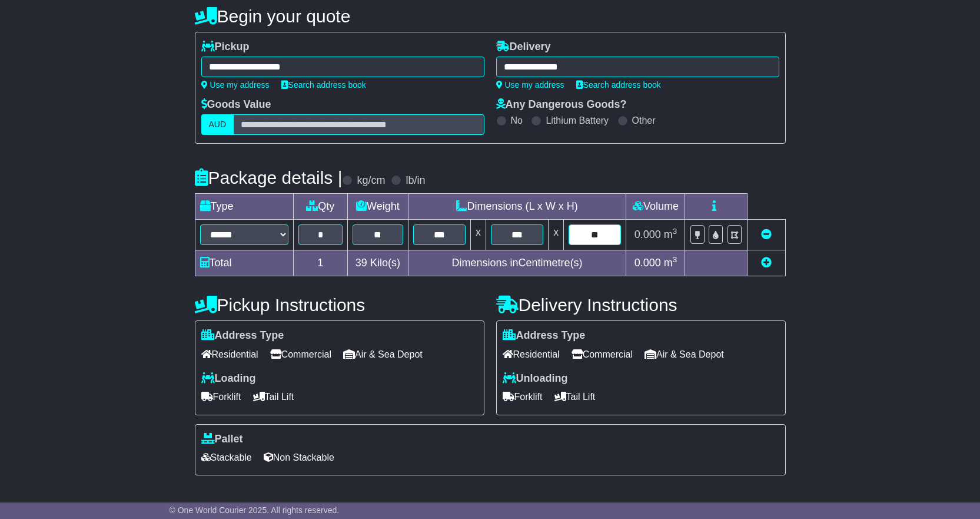 The height and width of the screenshot is (519, 980). I want to click on td: Type, so click(244, 207).